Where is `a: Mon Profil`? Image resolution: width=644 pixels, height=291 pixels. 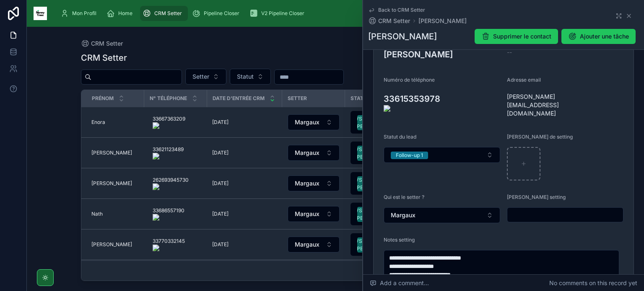
a: Mon Profil is located at coordinates (80, 13).